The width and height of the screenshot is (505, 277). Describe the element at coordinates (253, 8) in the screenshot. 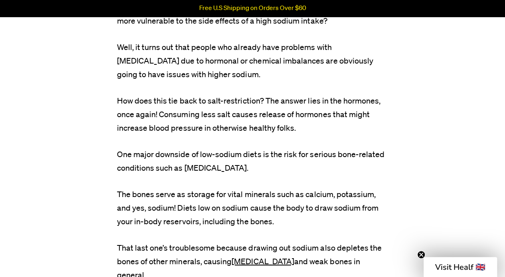

I see `p: Free U.S Shipping on Orders Over $60` at that location.